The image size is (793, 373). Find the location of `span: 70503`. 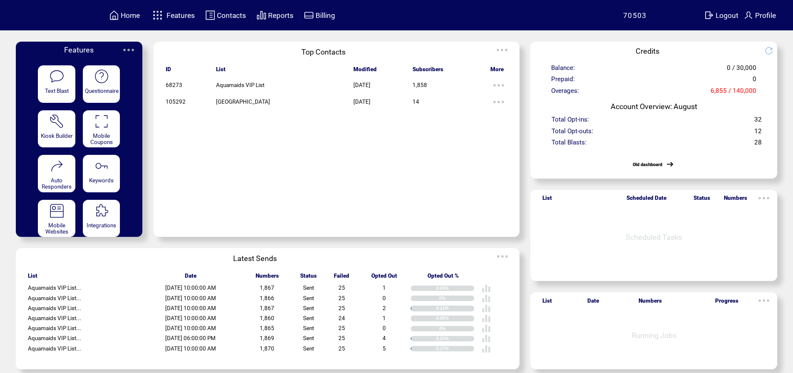

span: 70503 is located at coordinates (635, 15).